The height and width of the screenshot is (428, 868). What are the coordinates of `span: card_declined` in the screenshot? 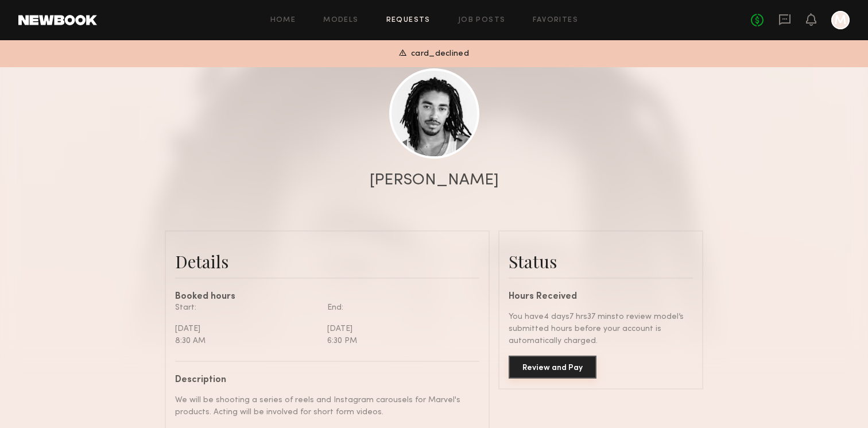 It's located at (440, 54).